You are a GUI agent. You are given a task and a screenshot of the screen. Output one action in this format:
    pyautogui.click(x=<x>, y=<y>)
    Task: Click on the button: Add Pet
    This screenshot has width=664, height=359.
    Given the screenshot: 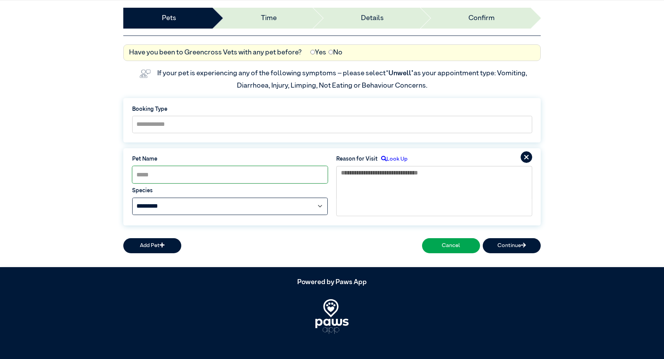 What is the action you would take?
    pyautogui.click(x=152, y=246)
    